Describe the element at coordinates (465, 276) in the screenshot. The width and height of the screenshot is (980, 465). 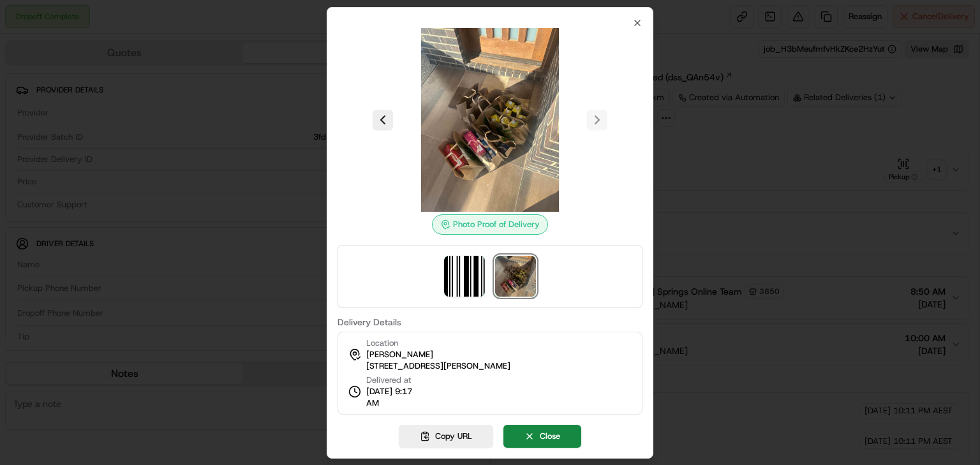
I see `img: barcode_scan_on_pickup image` at that location.